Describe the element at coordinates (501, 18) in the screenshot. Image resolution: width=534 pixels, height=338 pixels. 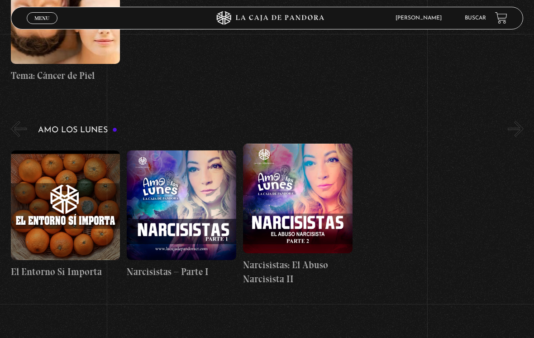
I see `a: View your shopping cart` at that location.